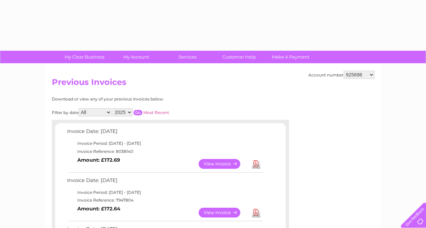 The width and height of the screenshot is (426, 228). I want to click on td: Invoice Reference: 7947804, so click(164, 201).